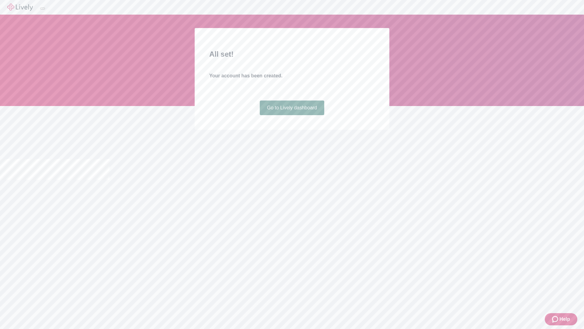  What do you see at coordinates (565, 319) in the screenshot?
I see `span: Help` at bounding box center [565, 319].